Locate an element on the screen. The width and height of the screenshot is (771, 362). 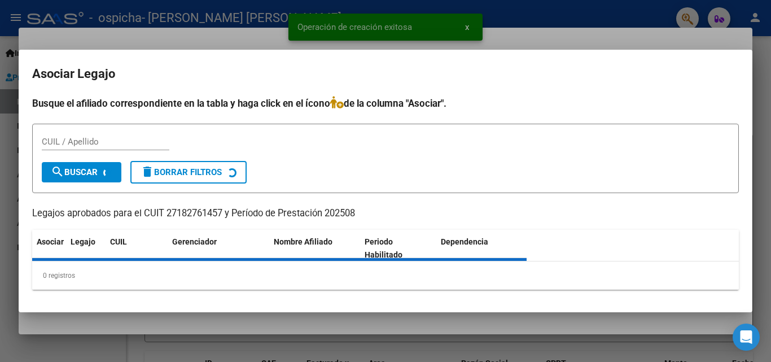
datatable-header-cell: Nombre Afiliado is located at coordinates (315, 248).